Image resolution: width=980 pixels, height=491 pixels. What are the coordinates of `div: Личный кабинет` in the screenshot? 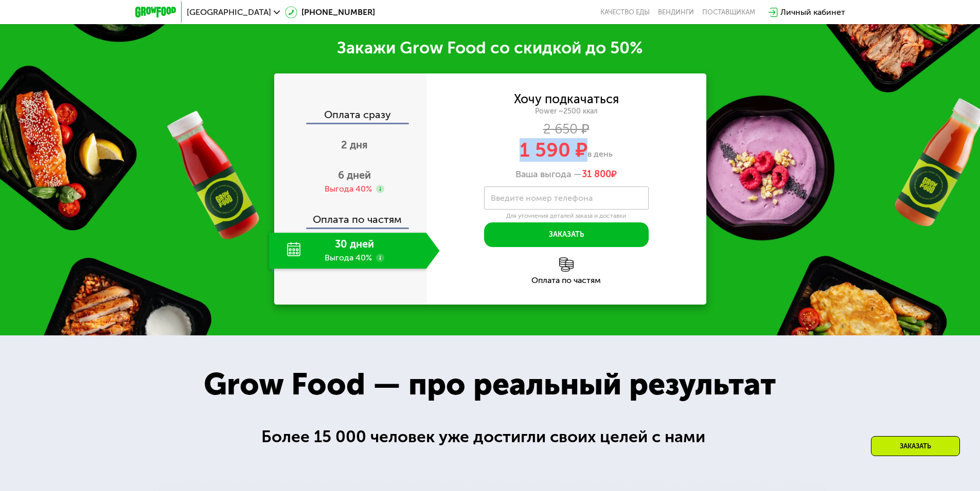 It's located at (813, 12).